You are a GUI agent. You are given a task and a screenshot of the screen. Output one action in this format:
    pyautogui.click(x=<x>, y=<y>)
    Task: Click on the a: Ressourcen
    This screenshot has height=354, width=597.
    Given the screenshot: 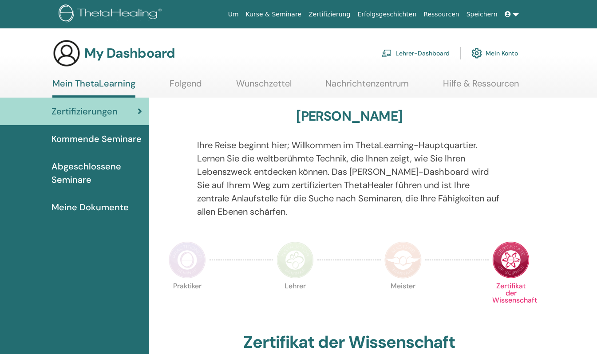 What is the action you would take?
    pyautogui.click(x=441, y=14)
    